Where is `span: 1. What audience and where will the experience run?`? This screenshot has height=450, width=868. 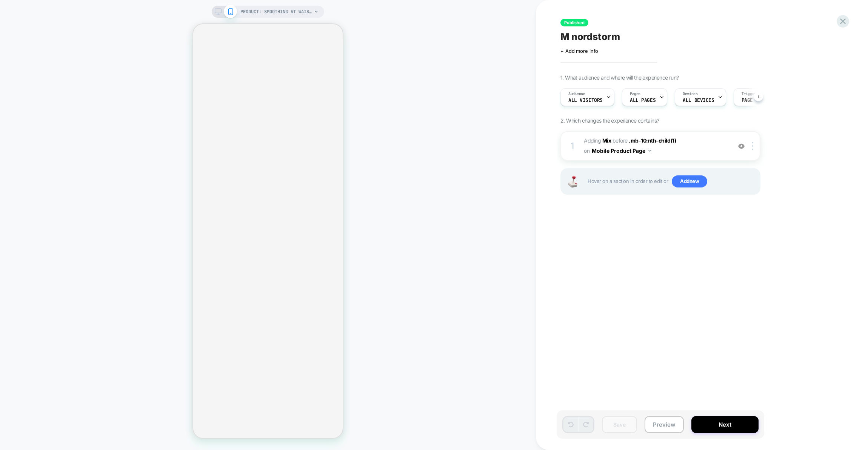 span: 1. What audience and where will the experience run? is located at coordinates (619, 77).